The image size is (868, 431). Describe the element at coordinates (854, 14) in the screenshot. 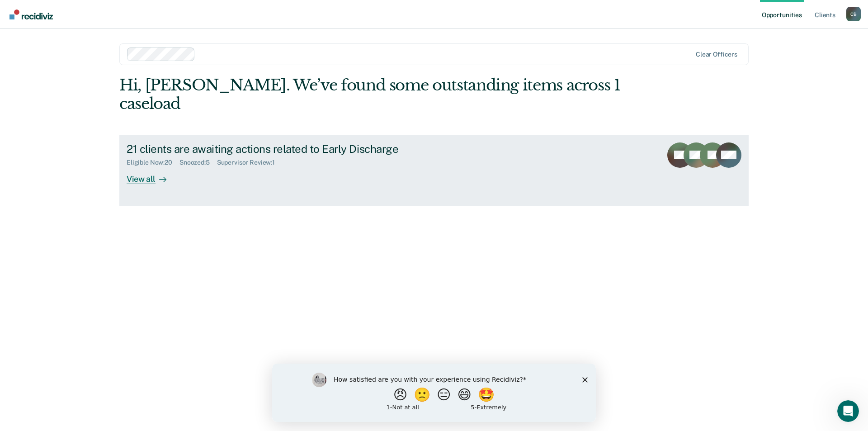

I see `button: Profile dropdown button` at that location.